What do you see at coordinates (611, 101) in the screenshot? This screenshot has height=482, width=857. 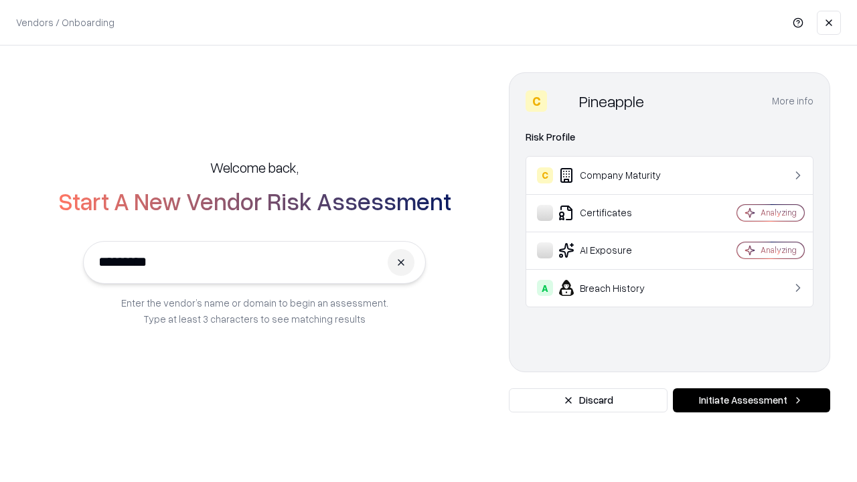 I see `div: Pineapple` at bounding box center [611, 101].